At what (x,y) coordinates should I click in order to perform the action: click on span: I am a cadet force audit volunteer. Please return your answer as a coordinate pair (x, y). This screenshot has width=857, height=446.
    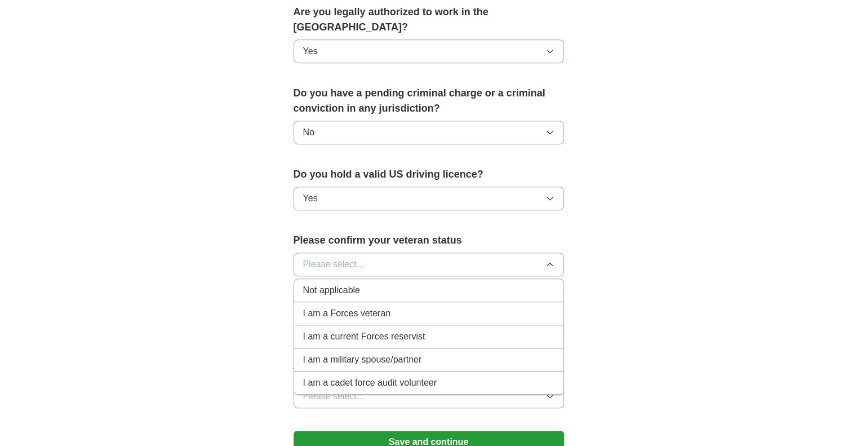
    Looking at the image, I should click on (370, 383).